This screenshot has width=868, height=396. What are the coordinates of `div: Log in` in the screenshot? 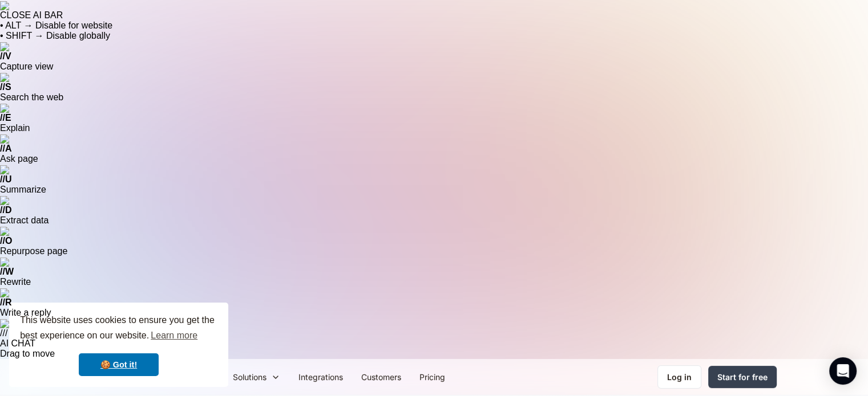 It's located at (679, 377).